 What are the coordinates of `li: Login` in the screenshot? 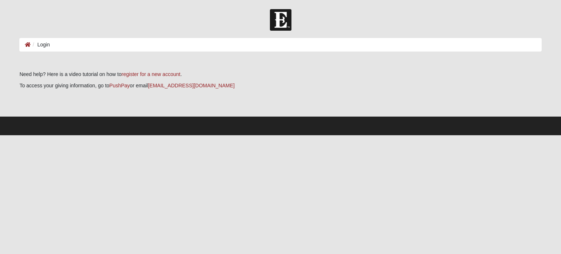 It's located at (40, 45).